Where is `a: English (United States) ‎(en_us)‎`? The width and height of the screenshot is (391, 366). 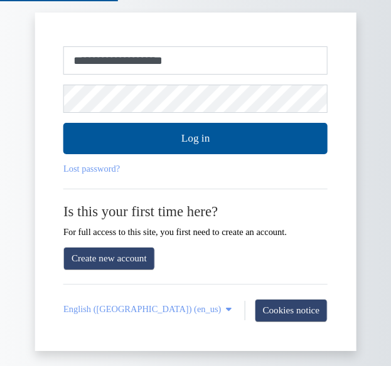 a: English (United States) ‎(en_us)‎ is located at coordinates (149, 309).